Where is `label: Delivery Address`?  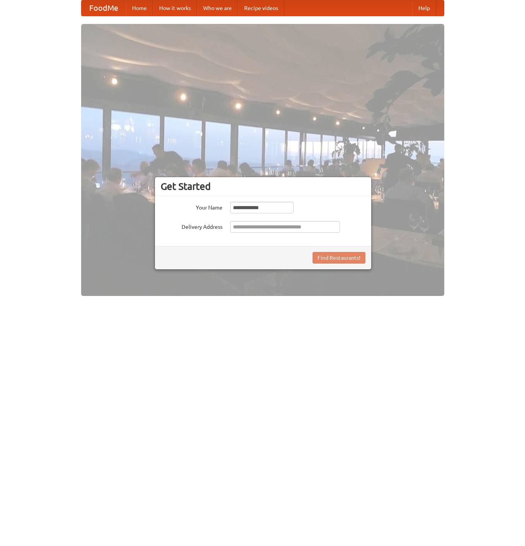 label: Delivery Address is located at coordinates (191, 226).